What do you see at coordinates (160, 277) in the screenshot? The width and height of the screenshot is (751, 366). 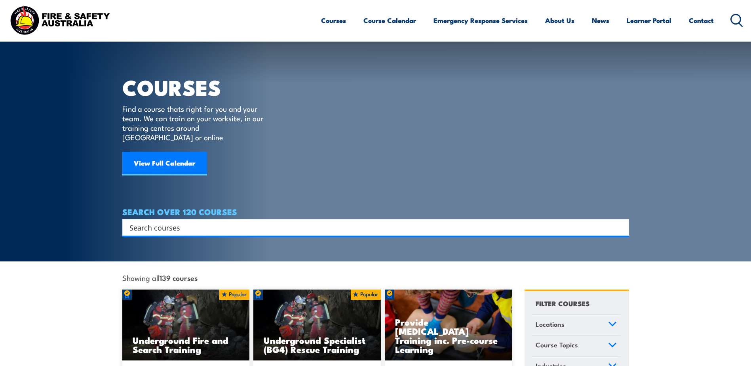 I see `span: Showing all` at bounding box center [160, 277].